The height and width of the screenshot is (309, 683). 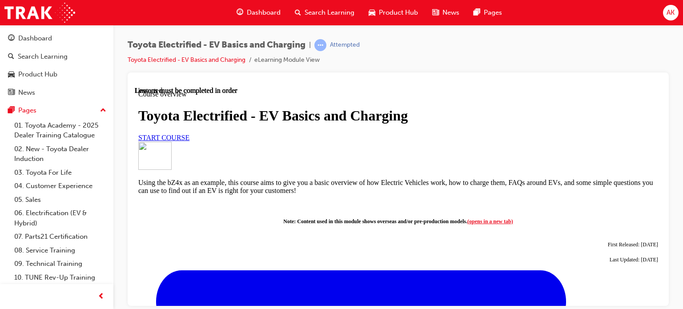 What do you see at coordinates (56, 56) in the screenshot?
I see `a: Search Learning` at bounding box center [56, 56].